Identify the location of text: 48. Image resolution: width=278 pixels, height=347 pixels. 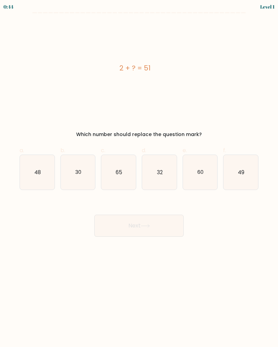
(37, 172).